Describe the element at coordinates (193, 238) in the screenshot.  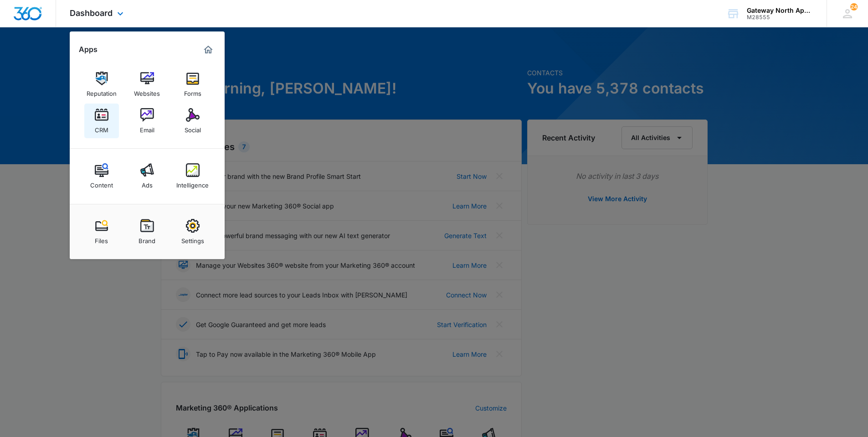
I see `div: Settings` at that location.